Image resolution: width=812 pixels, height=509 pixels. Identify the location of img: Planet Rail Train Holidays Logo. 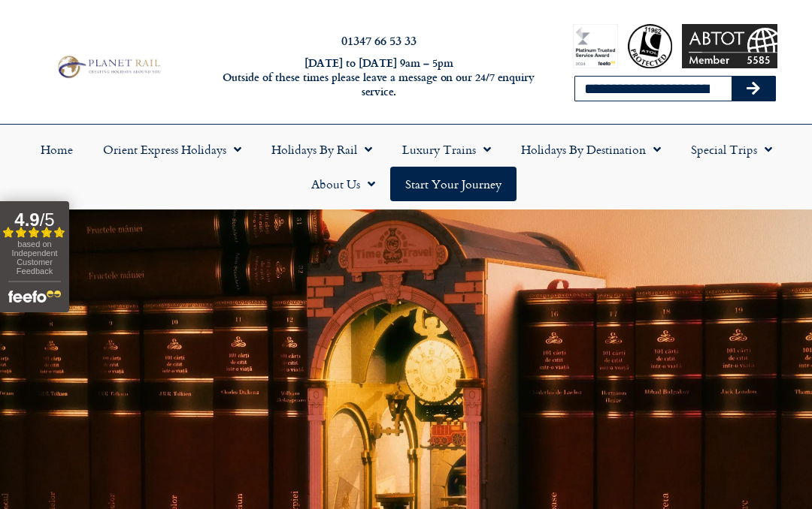
(108, 67).